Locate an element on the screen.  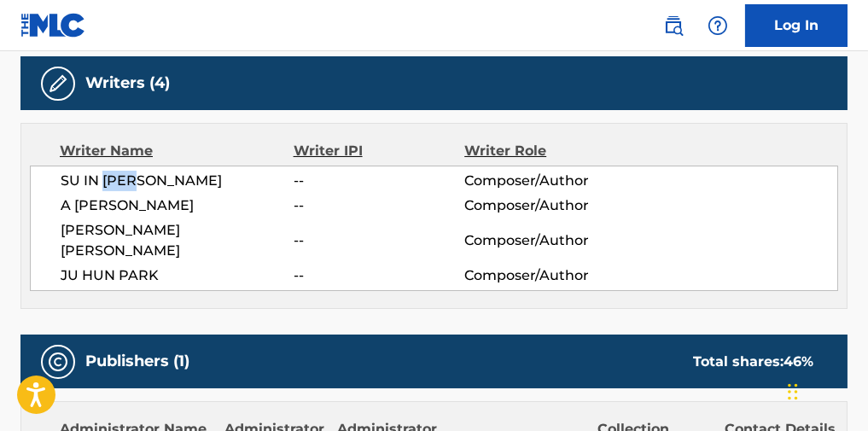
div: Writer IPI is located at coordinates (379, 151).